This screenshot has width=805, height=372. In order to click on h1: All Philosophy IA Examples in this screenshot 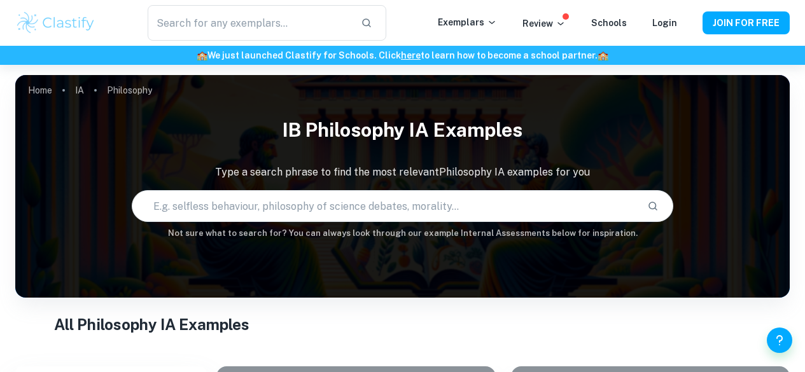, I will do `click(402, 325)`.